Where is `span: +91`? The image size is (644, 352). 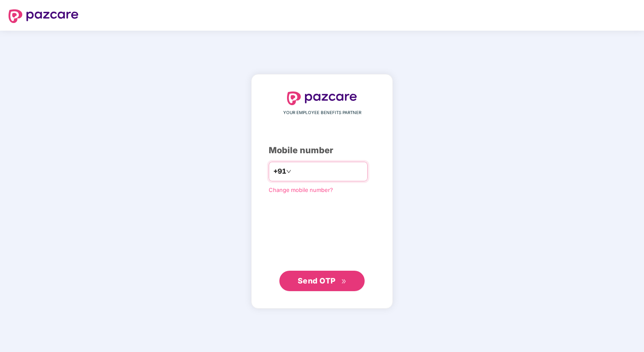
span: +91 is located at coordinates (280, 171).